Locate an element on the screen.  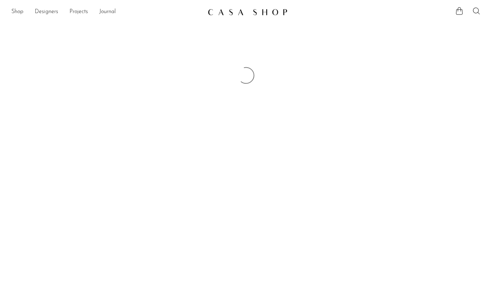
ul: NEW HEADER MENU is located at coordinates (107, 12).